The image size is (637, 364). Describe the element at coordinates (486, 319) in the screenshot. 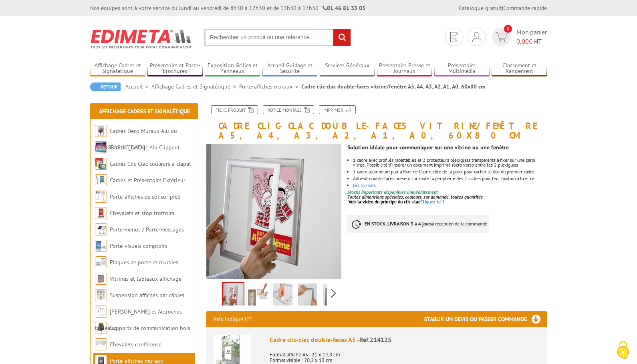

I see `h3: Etablir un devis ou passer commande` at that location.